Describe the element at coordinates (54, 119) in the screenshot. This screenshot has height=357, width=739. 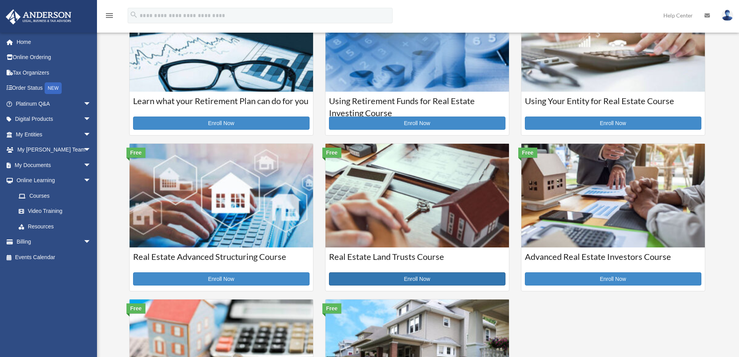
I see `a: Digital Productsarrow_drop_down` at that location.